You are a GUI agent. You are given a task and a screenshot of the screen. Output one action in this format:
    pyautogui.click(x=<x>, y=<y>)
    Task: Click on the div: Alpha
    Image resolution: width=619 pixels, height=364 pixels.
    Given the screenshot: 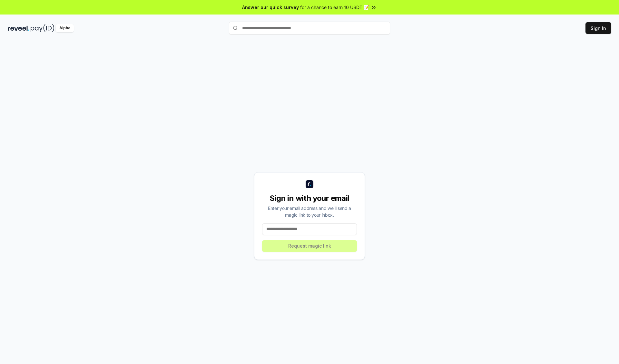 What is the action you would take?
    pyautogui.click(x=65, y=28)
    